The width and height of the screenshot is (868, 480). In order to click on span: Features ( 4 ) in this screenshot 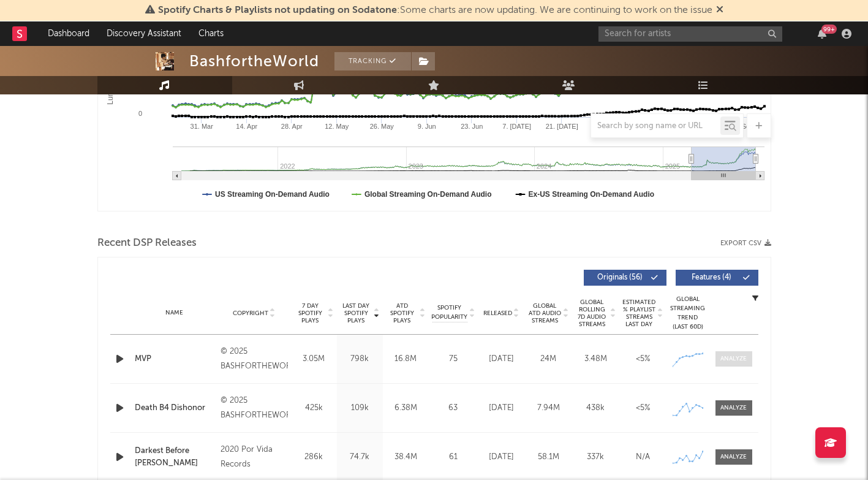, I will do `click(712, 278)`.